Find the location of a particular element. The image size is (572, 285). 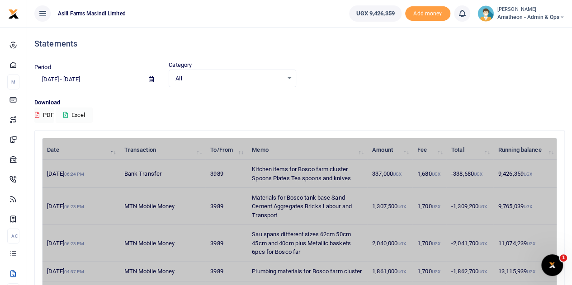

button: PDF is located at coordinates (44, 115).